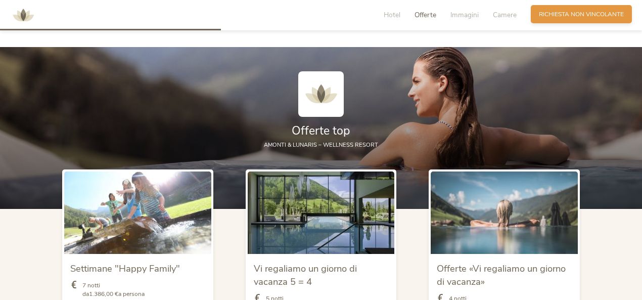 The height and width of the screenshot is (300, 642). What do you see at coordinates (113, 289) in the screenshot?
I see `span: 7 notti da a persona` at bounding box center [113, 289].